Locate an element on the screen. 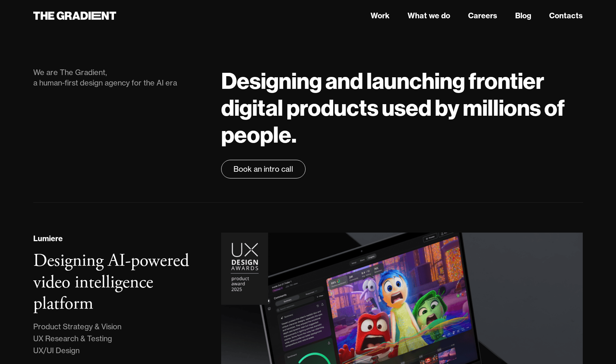 The height and width of the screenshot is (364, 616). a: Blog is located at coordinates (523, 16).